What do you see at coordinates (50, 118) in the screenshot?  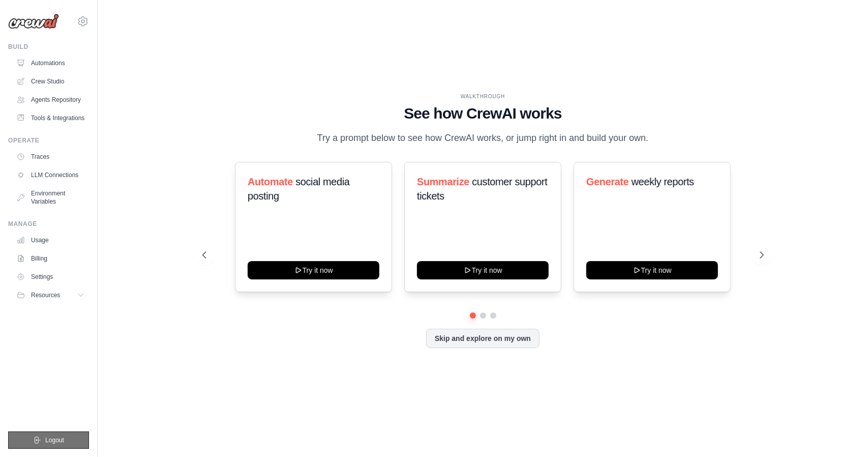 I see `a: Tools & Integrations` at bounding box center [50, 118].